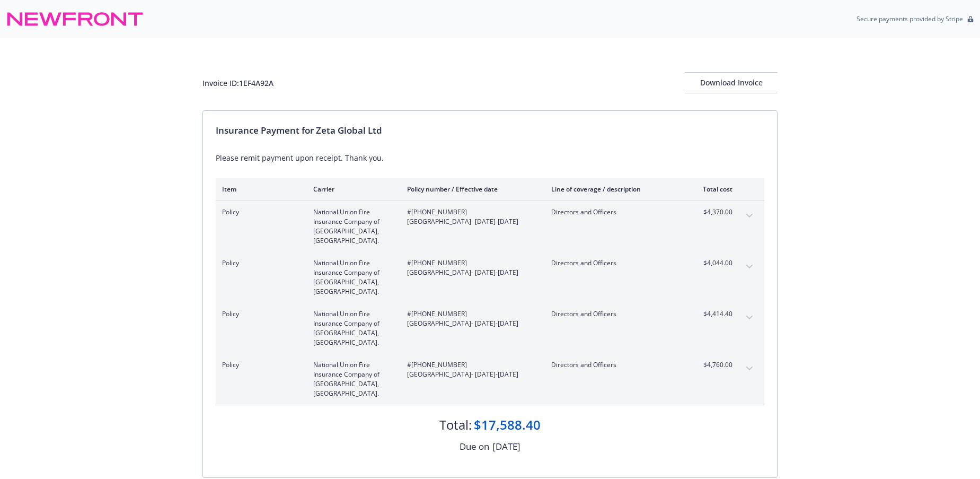 The image size is (980, 479). What do you see at coordinates (712, 365) in the screenshot?
I see `span: $4,760.00` at bounding box center [712, 365].